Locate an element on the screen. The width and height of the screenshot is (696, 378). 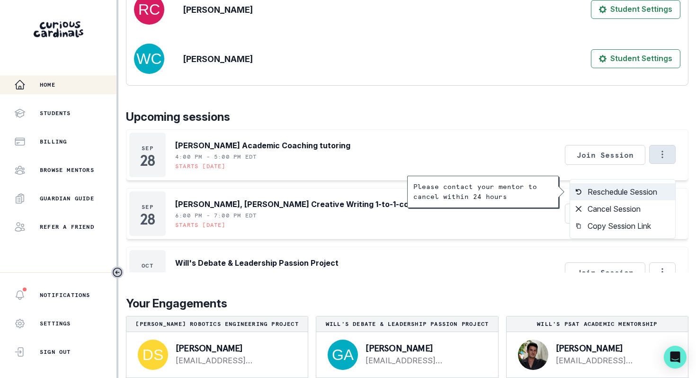
p: Guardian Guide is located at coordinates (67, 198).